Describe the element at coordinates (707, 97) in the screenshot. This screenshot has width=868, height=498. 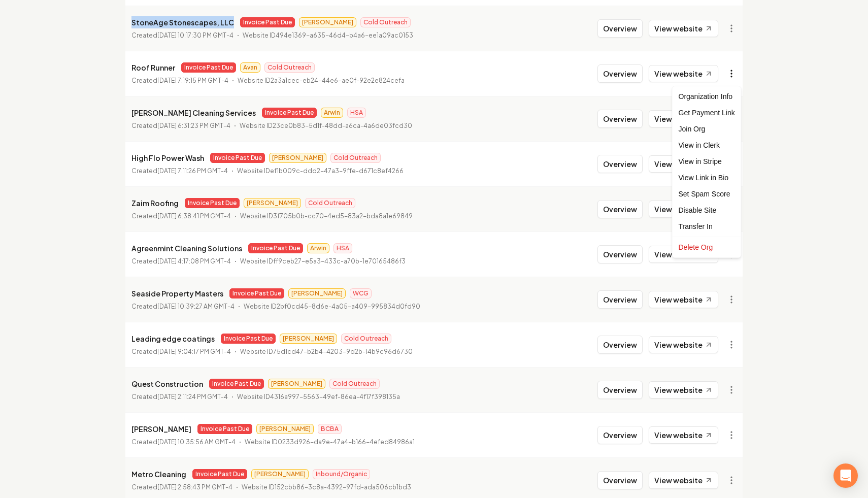
I see `div: Organization Info` at that location.